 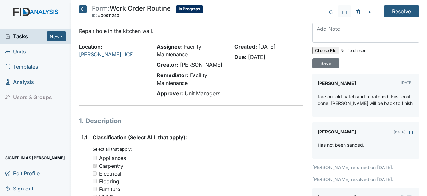 I want to click on h1: 1. Description, so click(x=191, y=121).